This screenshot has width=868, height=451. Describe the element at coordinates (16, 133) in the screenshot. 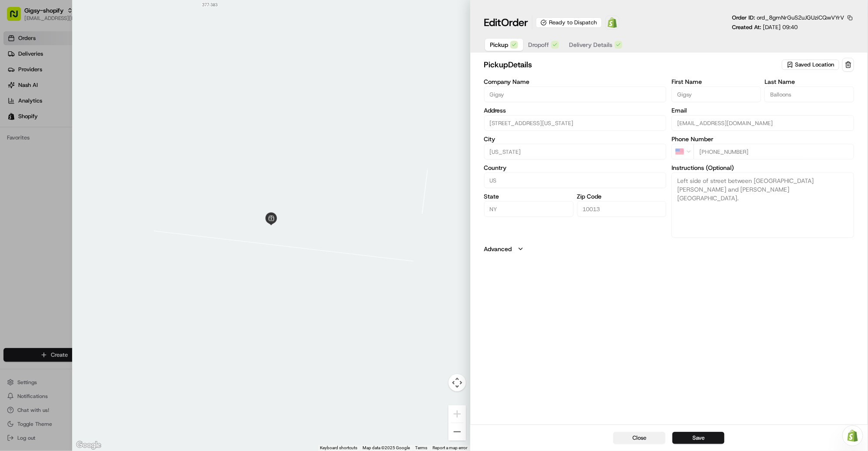

I see `img: Sarah Lucier` at that location.